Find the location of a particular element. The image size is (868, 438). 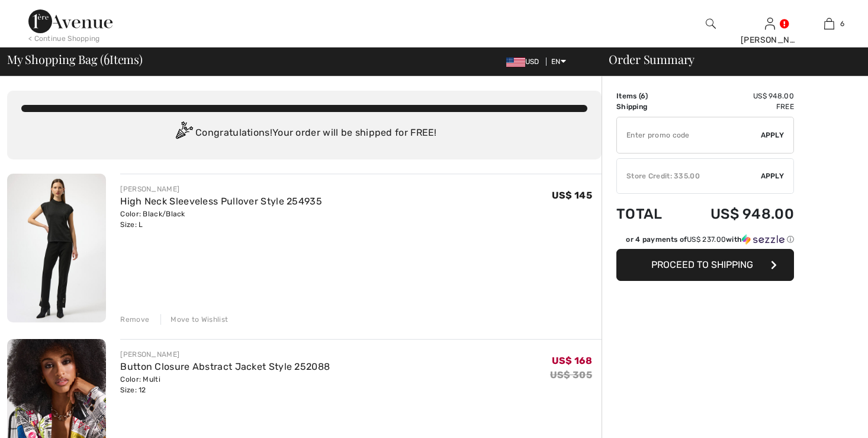

input: Promo code is located at coordinates (689, 135).